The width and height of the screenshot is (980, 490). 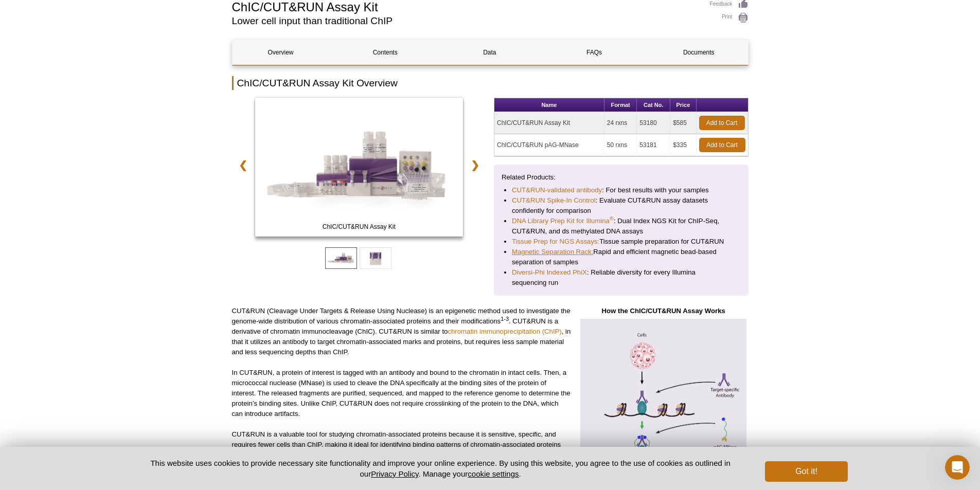 I want to click on th: Name, so click(x=549, y=105).